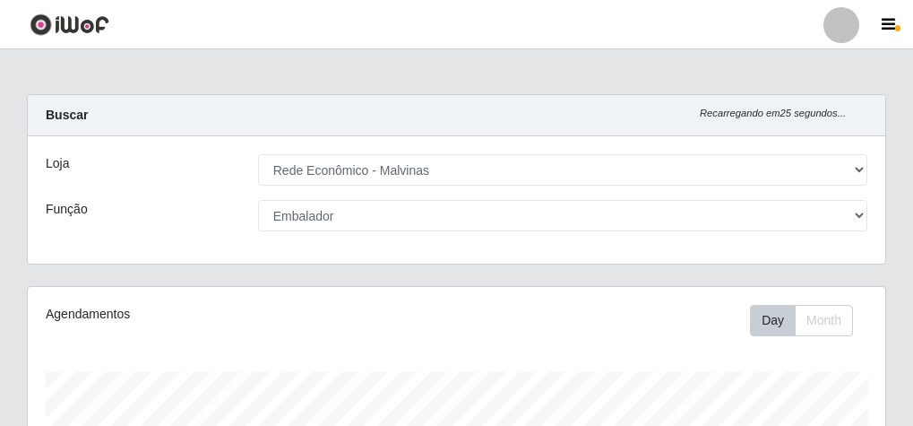 The image size is (913, 426). I want to click on i: Recarregando em 25 segundos..., so click(772, 113).